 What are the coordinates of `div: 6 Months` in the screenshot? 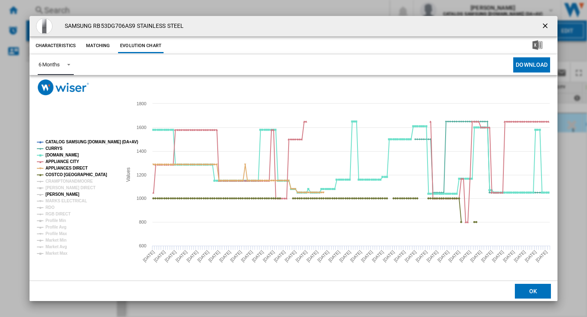 It's located at (49, 64).